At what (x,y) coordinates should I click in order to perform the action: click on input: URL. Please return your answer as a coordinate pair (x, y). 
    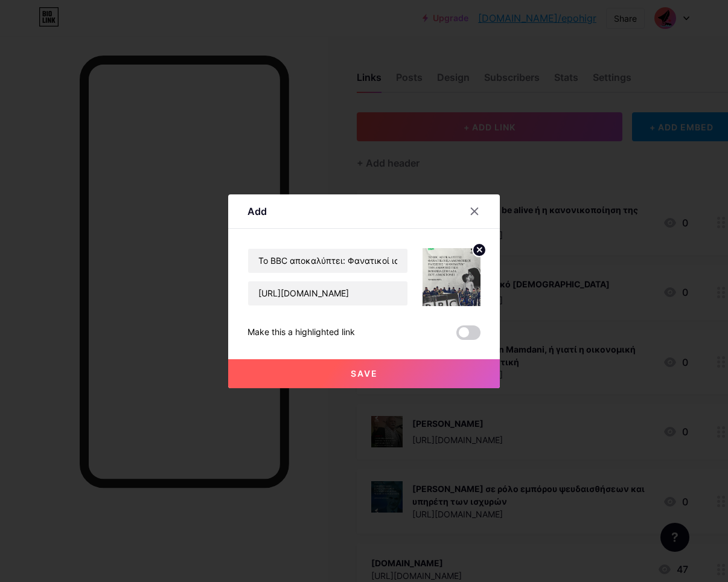
    Looking at the image, I should click on (328, 294).